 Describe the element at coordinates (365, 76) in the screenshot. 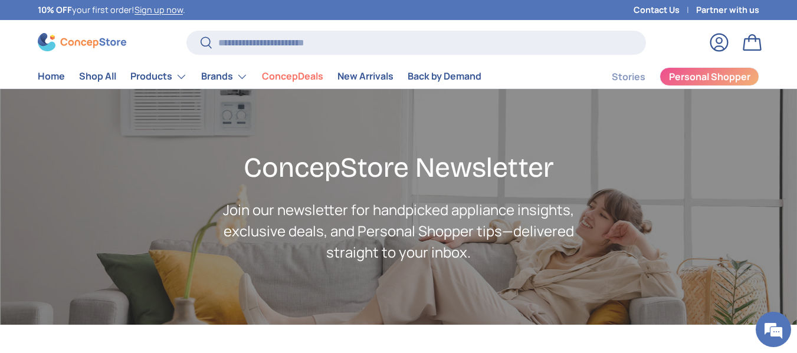

I see `a: New Arrivals` at that location.